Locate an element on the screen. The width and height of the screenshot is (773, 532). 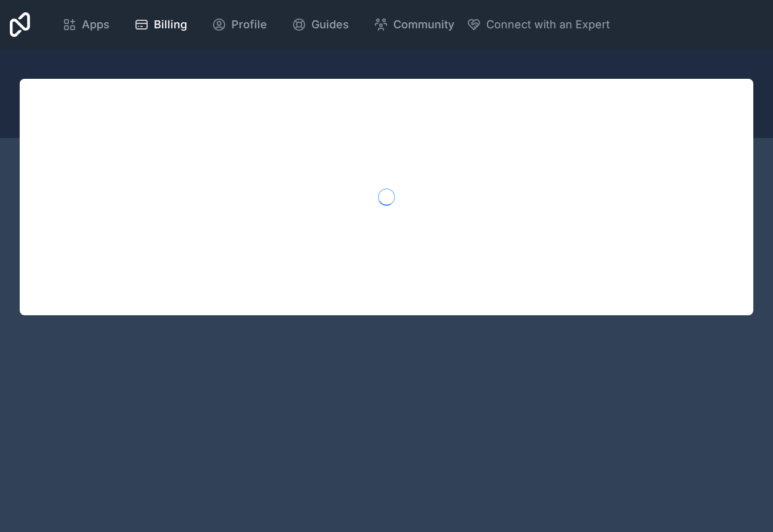
span: Community is located at coordinates (423, 25).